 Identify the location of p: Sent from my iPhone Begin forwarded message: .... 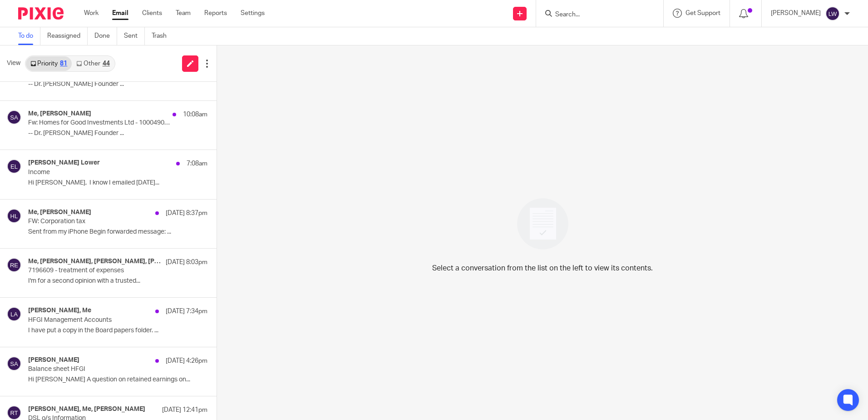
(117, 231).